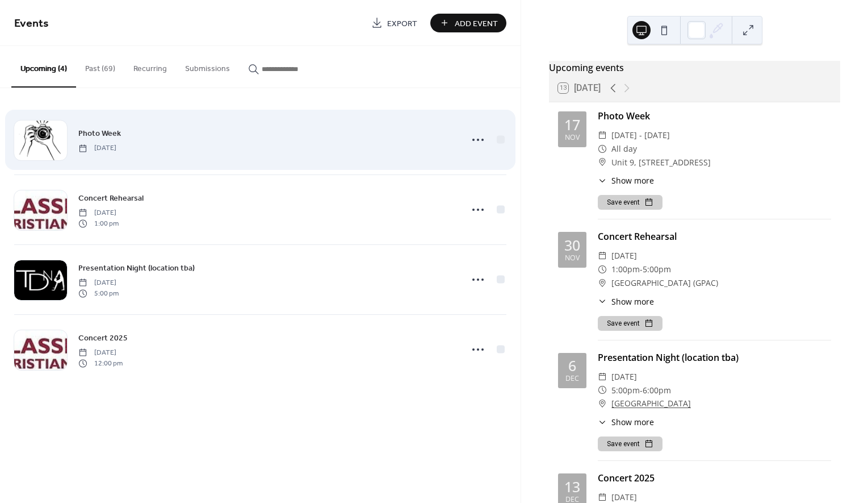 Image resolution: width=868 pixels, height=503 pixels. Describe the element at coordinates (111, 198) in the screenshot. I see `span: Concert Rehearsal` at that location.